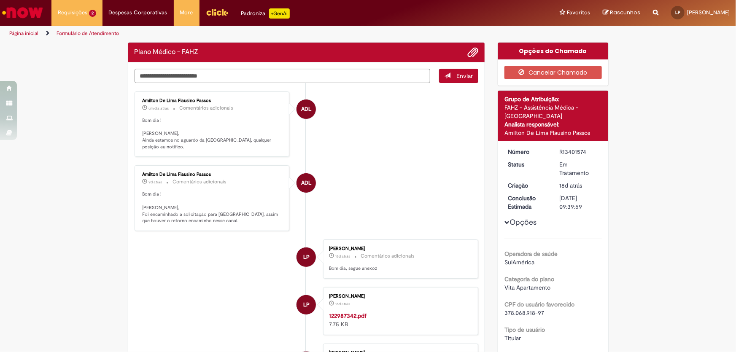 The height and width of the screenshot is (352, 736). Describe the element at coordinates (528, 186) in the screenshot. I see `dt: Criação` at that location.